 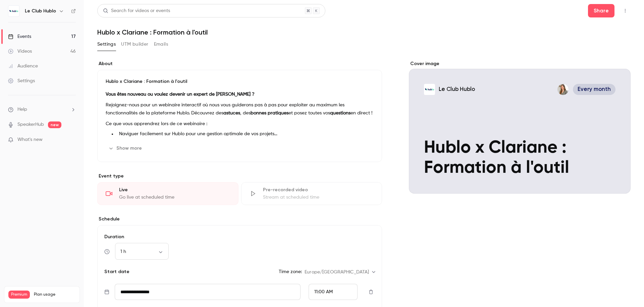 What do you see at coordinates (126, 148) in the screenshot?
I see `button: Show more` at bounding box center [126, 148].